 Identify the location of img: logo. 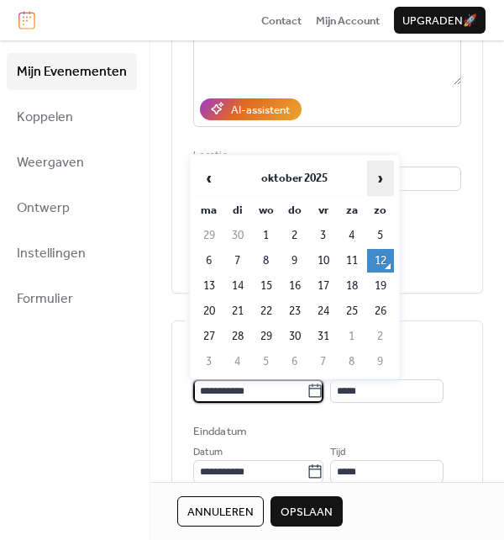
(27, 20).